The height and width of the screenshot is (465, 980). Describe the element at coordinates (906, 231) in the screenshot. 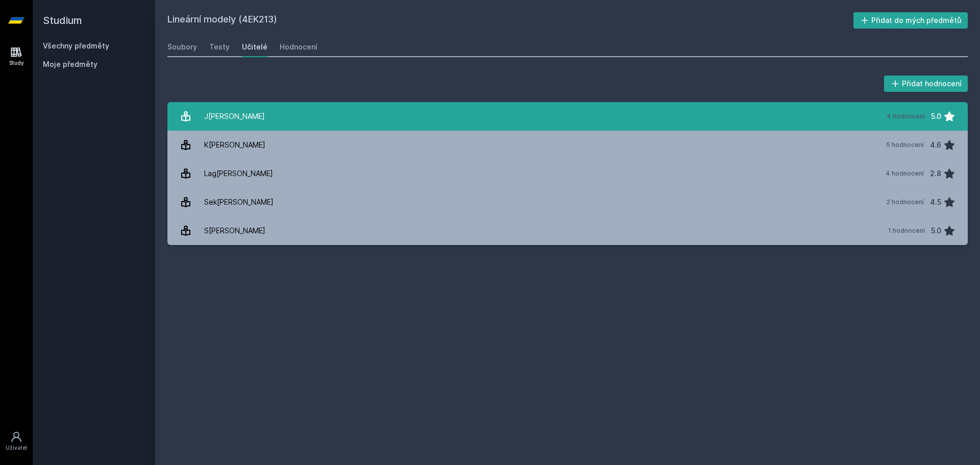

I see `div: 1 hodnocení` at that location.